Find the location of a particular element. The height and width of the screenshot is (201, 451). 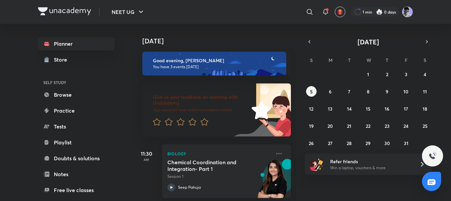

abbr: October 23, 2025 is located at coordinates (387, 126).